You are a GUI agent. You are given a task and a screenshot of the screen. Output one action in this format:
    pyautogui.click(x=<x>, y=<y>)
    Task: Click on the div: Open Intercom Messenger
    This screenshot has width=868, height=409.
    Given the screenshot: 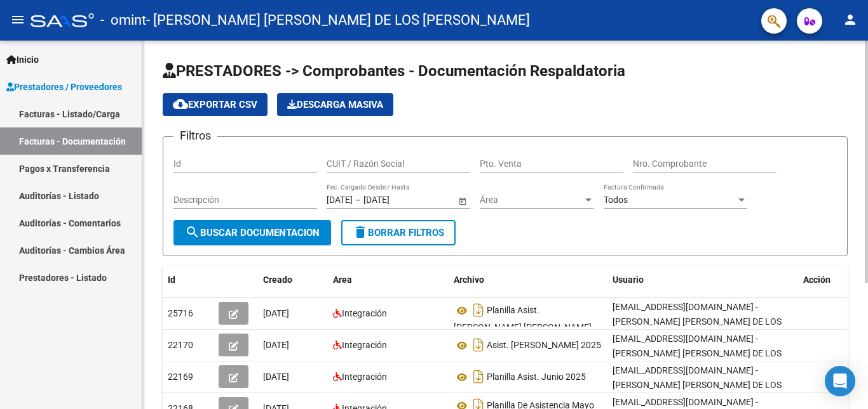 What is the action you would take?
    pyautogui.click(x=840, y=382)
    